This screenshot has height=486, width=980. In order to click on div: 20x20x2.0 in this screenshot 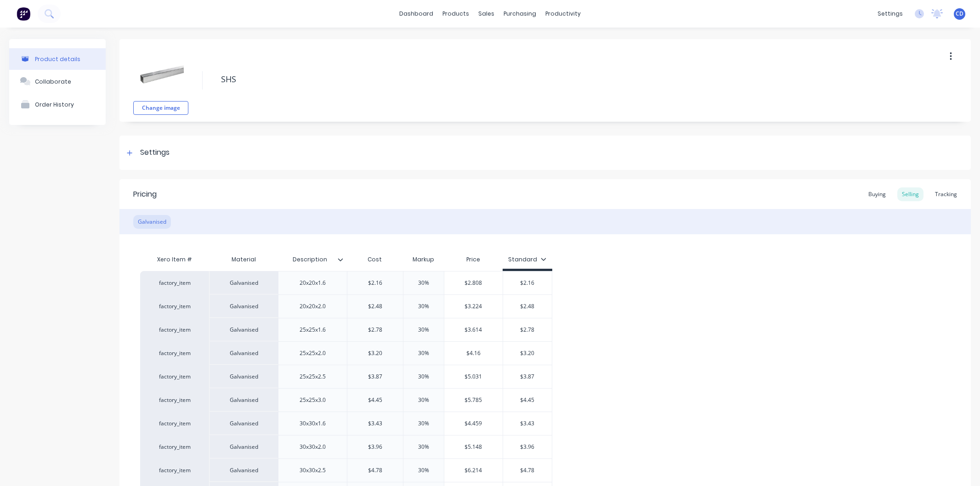, I will do `click(313, 306)`.